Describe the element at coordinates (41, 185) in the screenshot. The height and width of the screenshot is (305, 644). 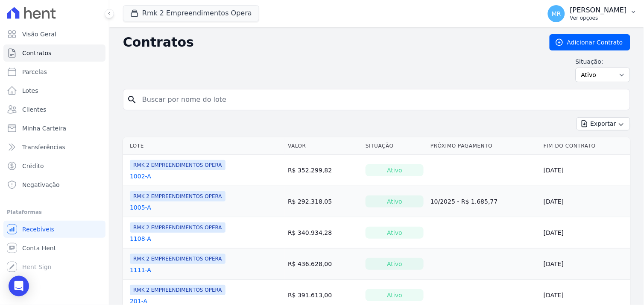
I see `span: Negativação` at that location.